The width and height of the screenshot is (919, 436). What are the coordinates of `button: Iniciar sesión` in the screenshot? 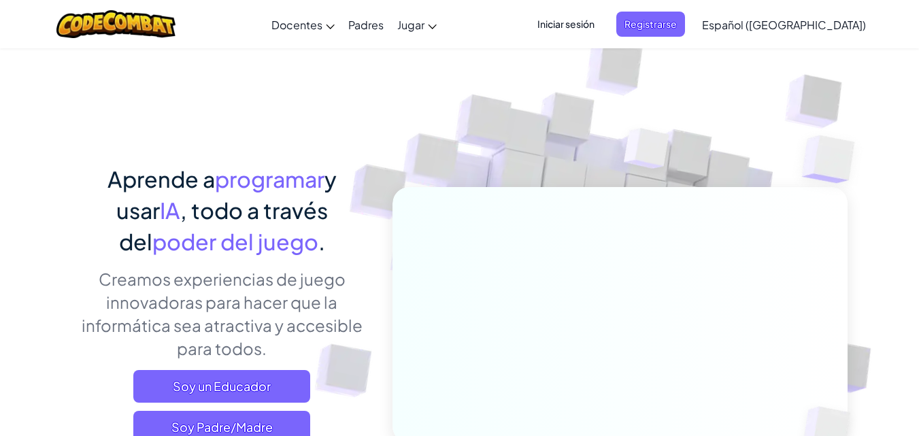 It's located at (566, 24).